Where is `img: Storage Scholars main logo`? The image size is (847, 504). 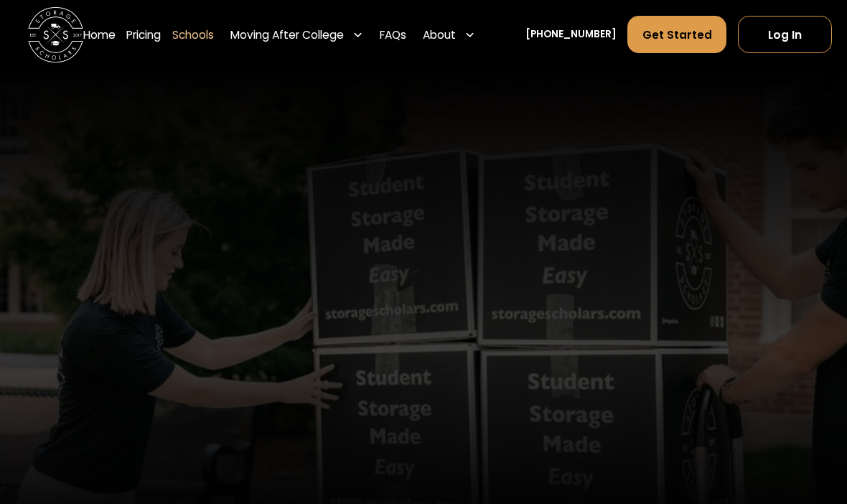 img: Storage Scholars main logo is located at coordinates (56, 34).